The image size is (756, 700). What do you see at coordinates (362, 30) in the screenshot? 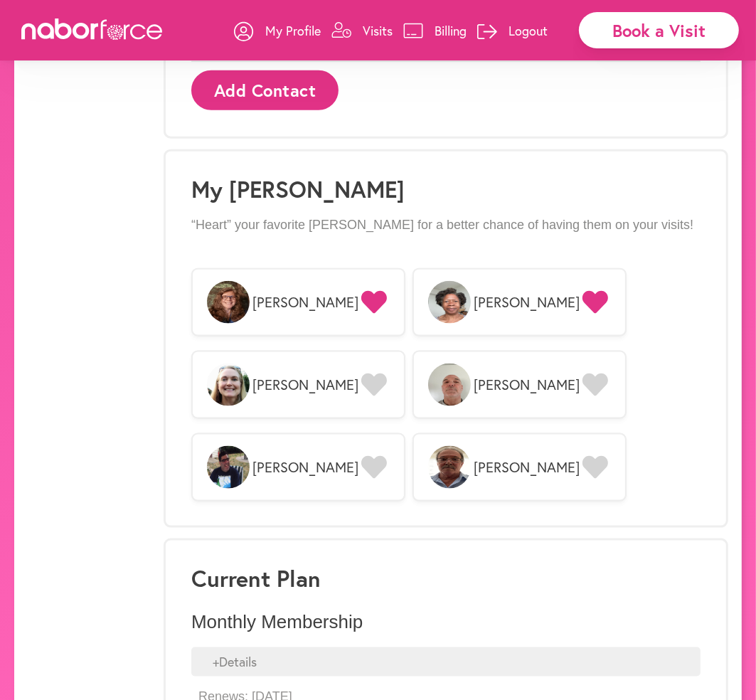
I see `a: Visits` at bounding box center [362, 30].